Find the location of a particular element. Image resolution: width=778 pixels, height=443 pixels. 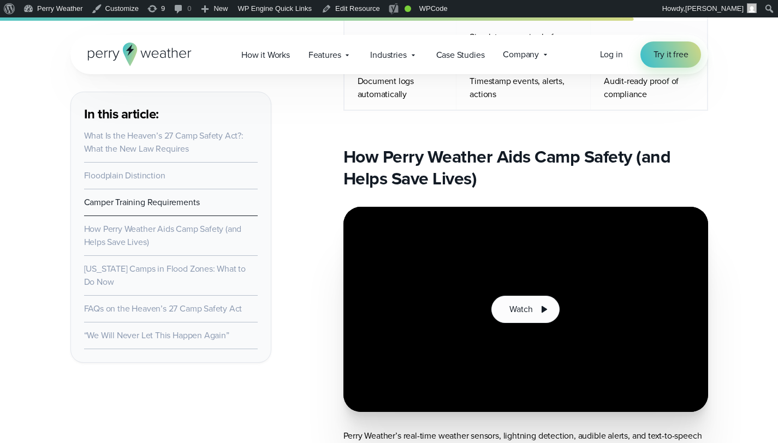

td: Timestamp events, alerts, actions is located at coordinates (523, 88).